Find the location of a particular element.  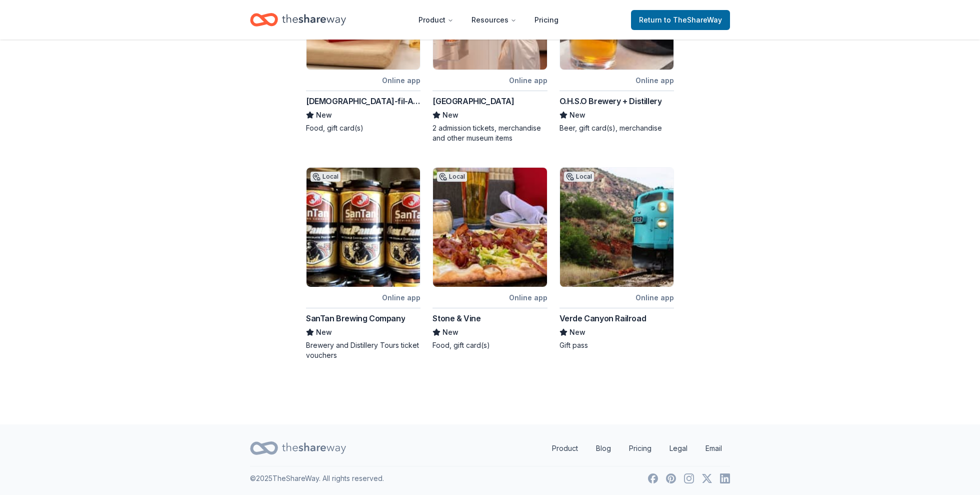

div: Gift pass is located at coordinates (617, 345).